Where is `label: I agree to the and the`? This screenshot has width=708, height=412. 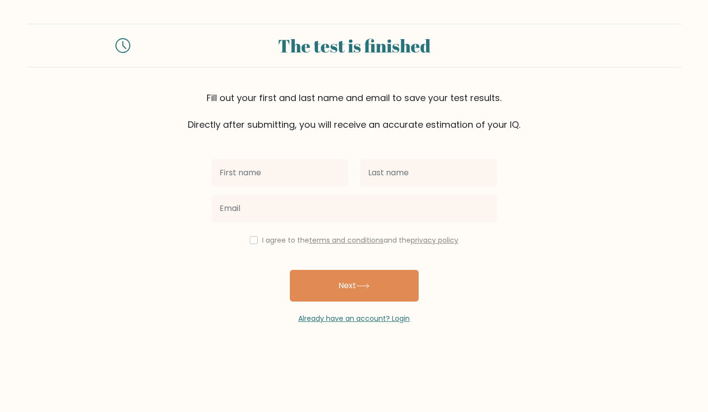 label: I agree to the and the is located at coordinates (360, 240).